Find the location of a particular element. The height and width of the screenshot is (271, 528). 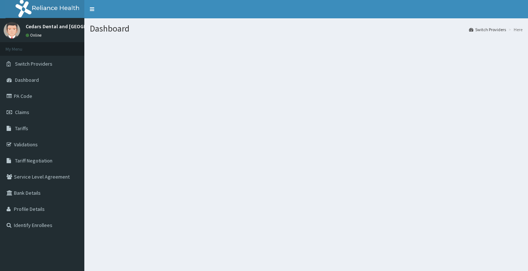

a: Online is located at coordinates (34, 35).